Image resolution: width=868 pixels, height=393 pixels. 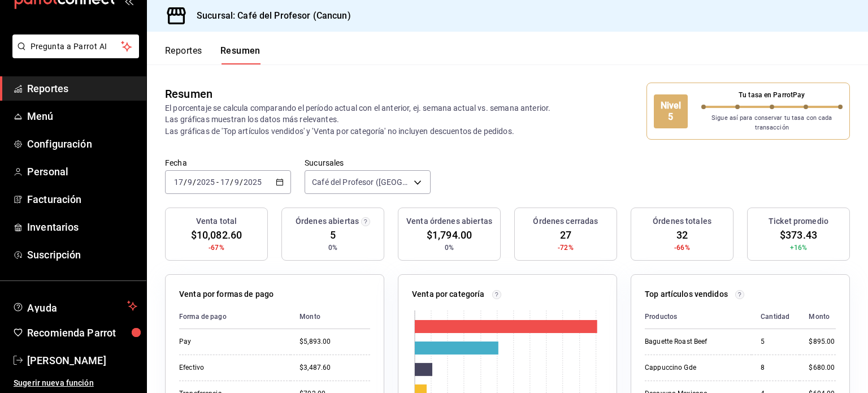 I want to click on span: Suscripción, so click(x=82, y=255).